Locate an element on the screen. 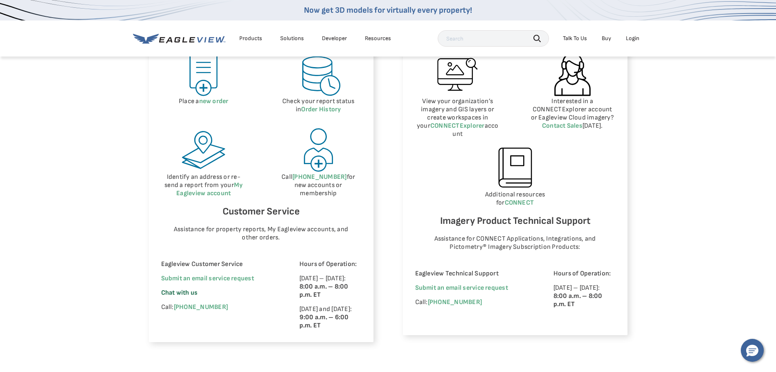  p: Assistance for CONNECT Applications, Integrations, and Pictometry® Imagery Subscription Products: is located at coordinates (515, 243).